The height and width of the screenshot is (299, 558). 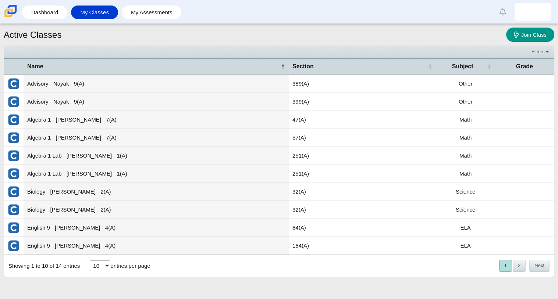 I want to click on a: Dashboard, so click(x=44, y=12).